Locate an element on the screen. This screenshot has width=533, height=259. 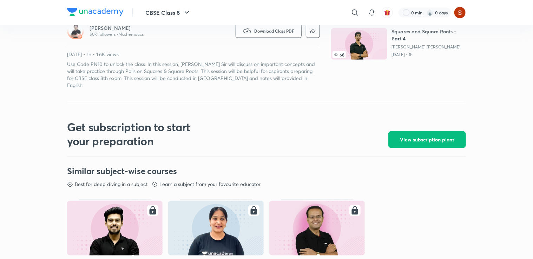
img: Company Logo is located at coordinates (95, 12).